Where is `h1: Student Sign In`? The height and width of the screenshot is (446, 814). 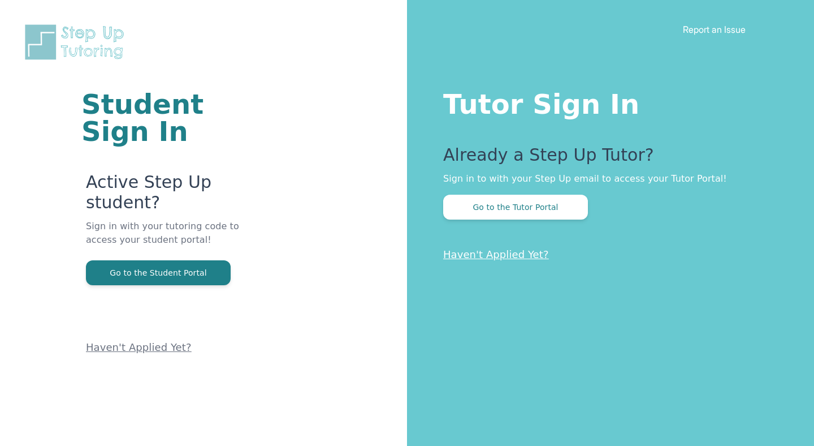
h1: Student Sign In is located at coordinates (176, 118).